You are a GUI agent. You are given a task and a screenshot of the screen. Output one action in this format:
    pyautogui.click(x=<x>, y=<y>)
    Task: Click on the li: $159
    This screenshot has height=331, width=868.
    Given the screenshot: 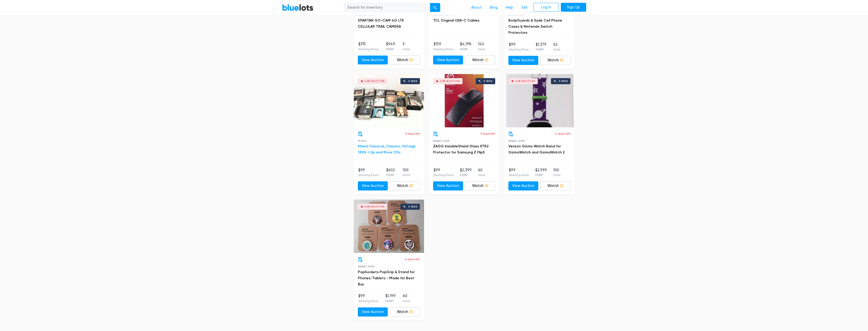 What is the action you would take?
    pyautogui.click(x=443, y=46)
    